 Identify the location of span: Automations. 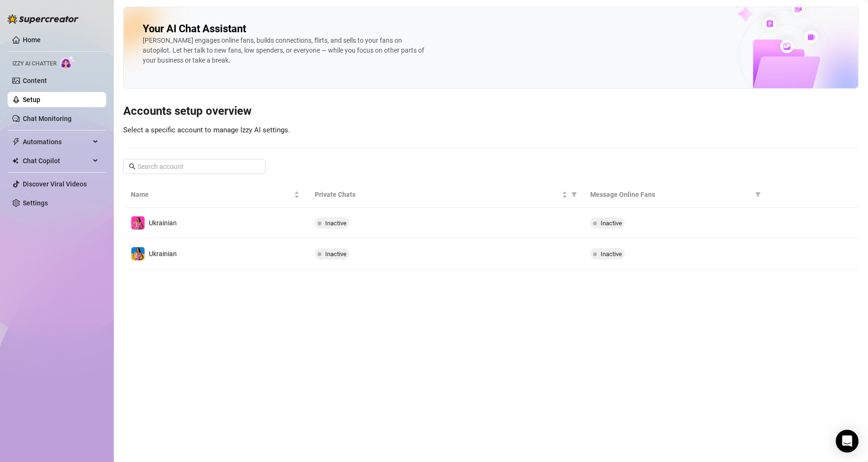
(56, 141).